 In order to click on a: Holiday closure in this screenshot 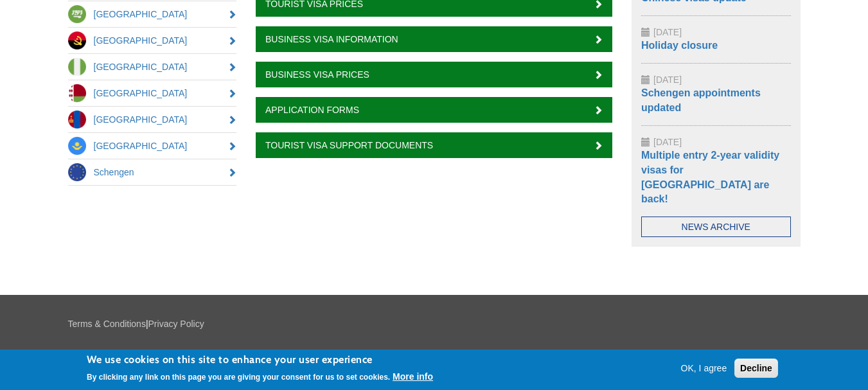, I will do `click(679, 45)`.